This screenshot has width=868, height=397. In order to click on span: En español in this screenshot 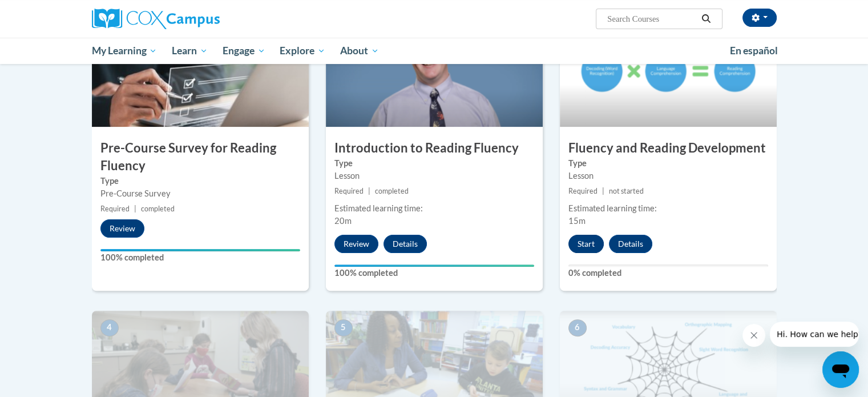, I will do `click(754, 50)`.